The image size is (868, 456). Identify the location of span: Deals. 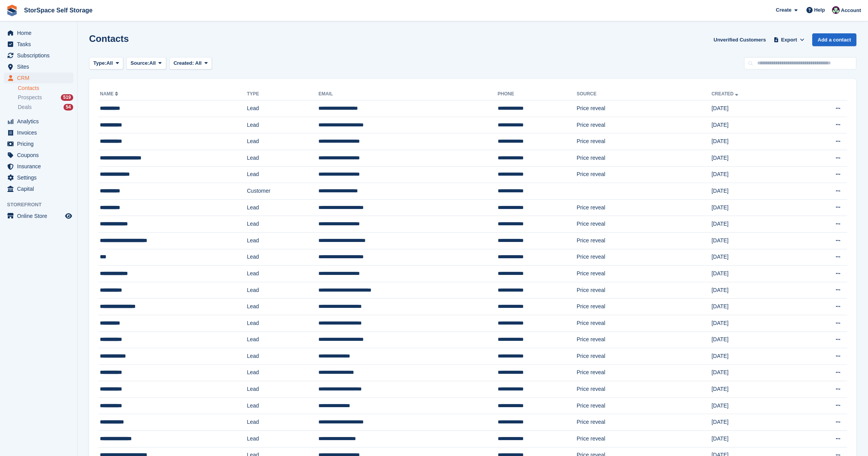
(25, 107).